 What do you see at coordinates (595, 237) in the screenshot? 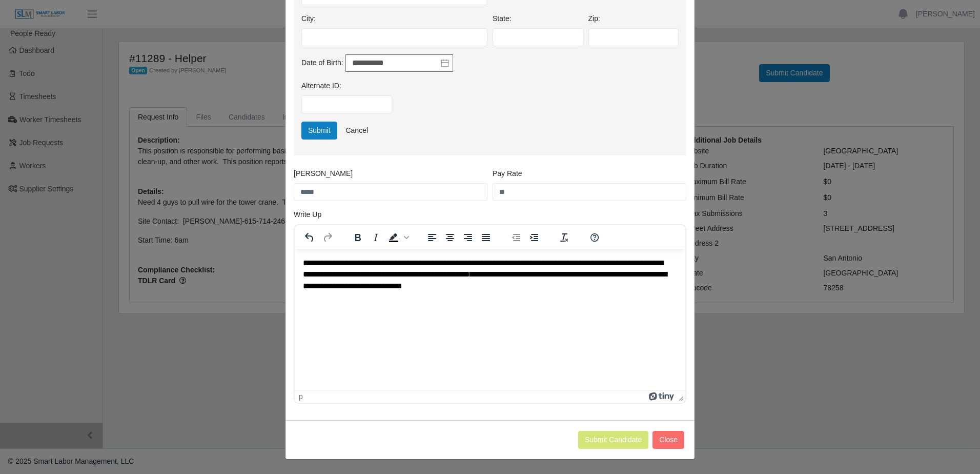
I see `button: Help` at bounding box center [595, 237].